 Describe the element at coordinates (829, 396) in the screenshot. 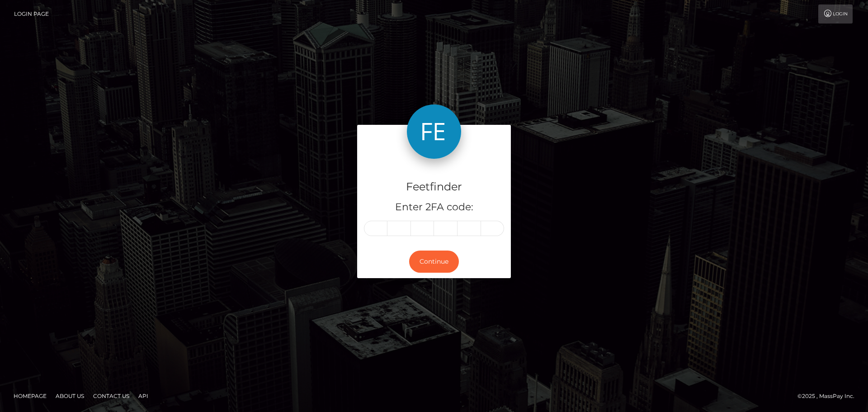

I see `div: © 2025 , MassPay Inc.` at that location.